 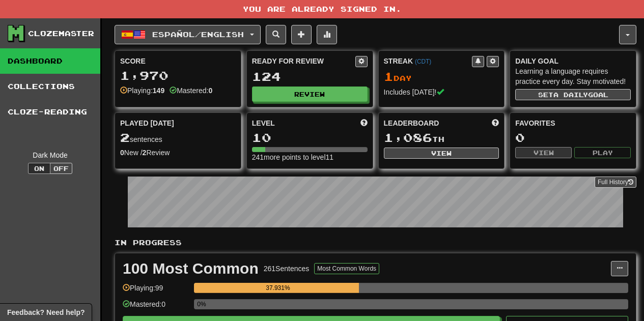 What do you see at coordinates (309, 138) in the screenshot?
I see `div: 10` at bounding box center [309, 138].